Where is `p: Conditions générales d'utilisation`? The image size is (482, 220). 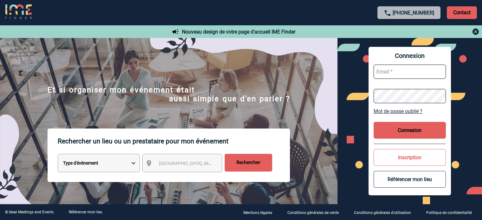 p: Conditions générales d'utilisation is located at coordinates (382, 213).